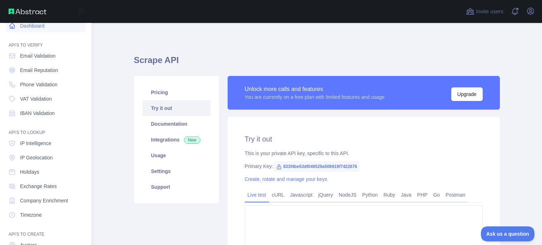 The width and height of the screenshot is (542, 245). I want to click on button: Invite users, so click(485, 11).